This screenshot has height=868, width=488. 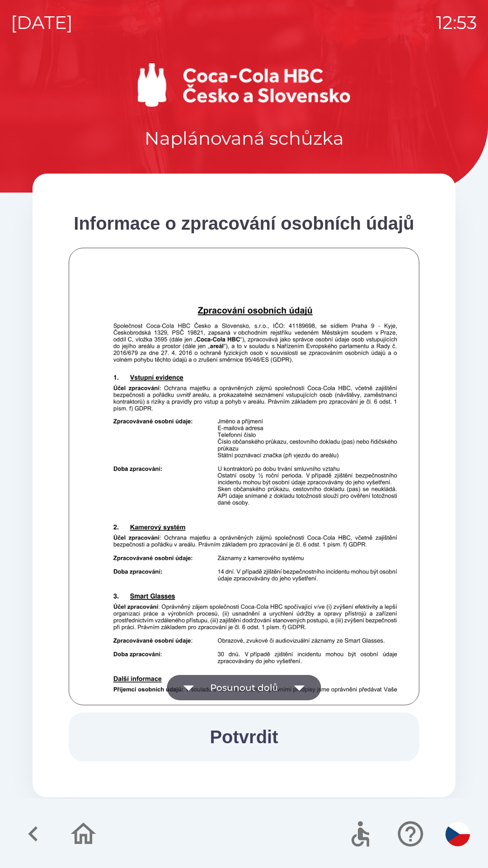 What do you see at coordinates (244, 688) in the screenshot?
I see `button: Posunout dolů` at bounding box center [244, 688].